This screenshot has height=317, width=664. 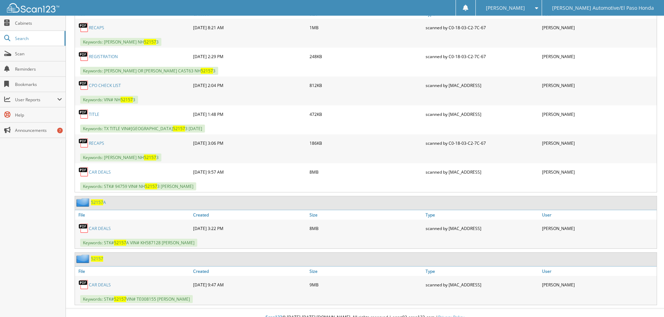 What do you see at coordinates (60, 131) in the screenshot?
I see `div: 7` at bounding box center [60, 131].